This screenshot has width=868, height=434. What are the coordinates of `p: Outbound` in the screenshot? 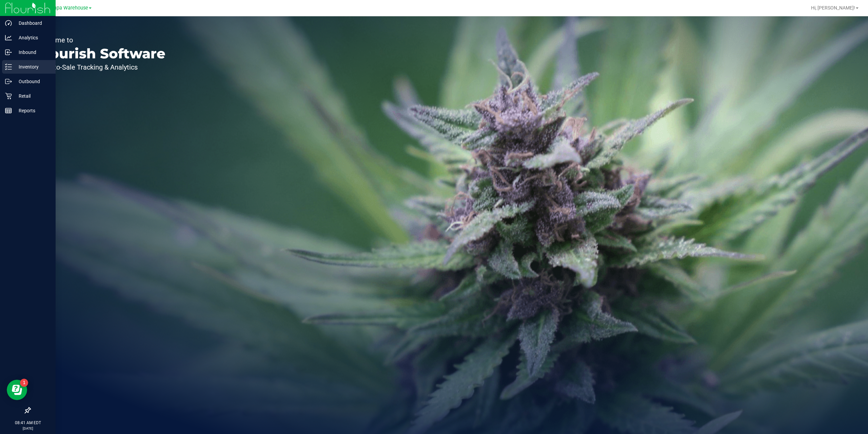 It's located at (32, 82).